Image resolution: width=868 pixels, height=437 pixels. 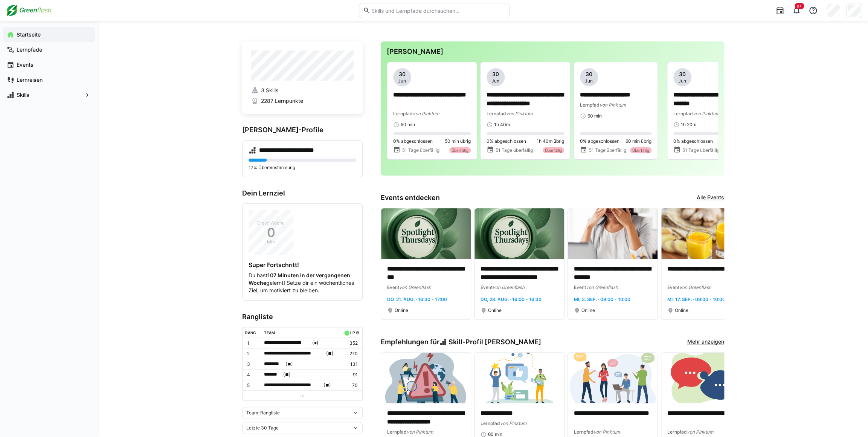 What do you see at coordinates (408, 125) in the screenshot?
I see `span: 50 min` at bounding box center [408, 125].